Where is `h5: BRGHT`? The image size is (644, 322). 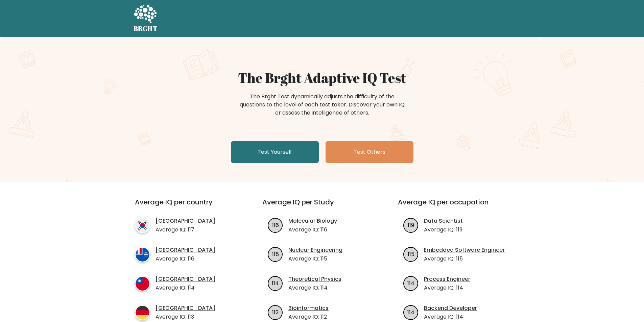
h5: BRGHT is located at coordinates (146, 29).